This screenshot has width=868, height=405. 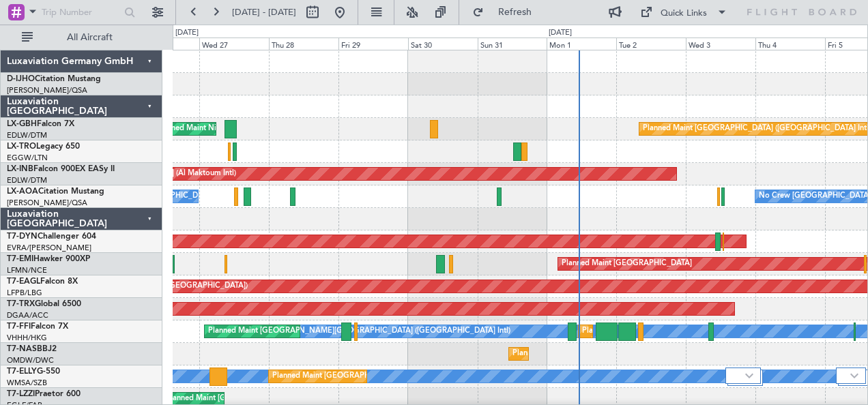 What do you see at coordinates (20, 169) in the screenshot?
I see `span: LX-INB` at bounding box center [20, 169].